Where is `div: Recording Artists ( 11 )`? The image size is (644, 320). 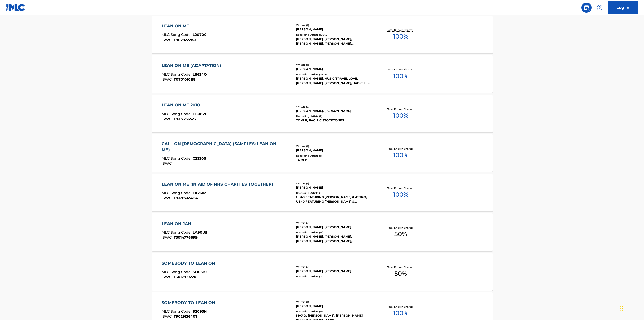 div: Recording Artists ( 11 ) is located at coordinates (334, 311).